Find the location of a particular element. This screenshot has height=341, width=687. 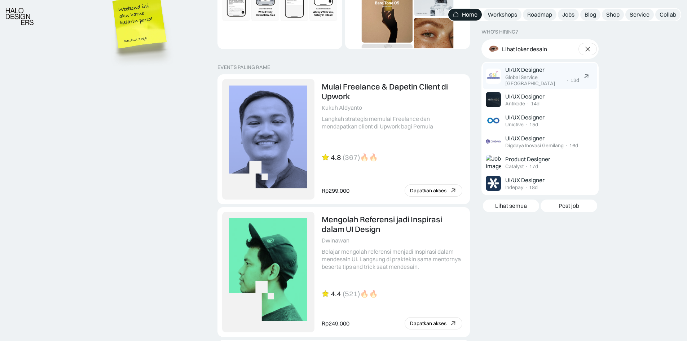

div: Rp299.000 is located at coordinates (336, 191).